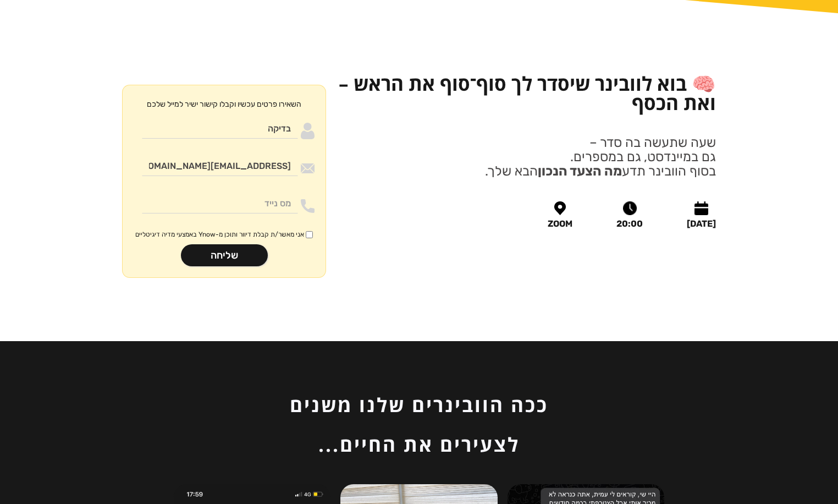 This screenshot has height=504, width=838. What do you see at coordinates (220, 203) in the screenshot?
I see `input: מס נייד` at bounding box center [220, 203].